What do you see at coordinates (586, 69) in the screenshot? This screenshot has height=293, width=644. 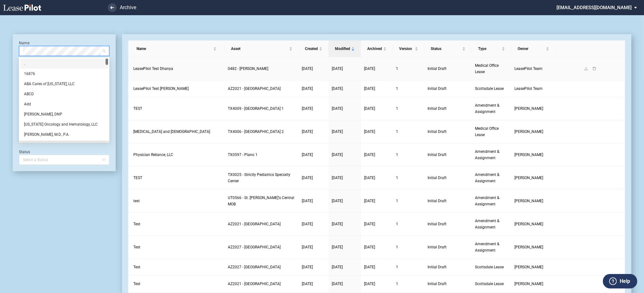 I see `span: upload` at bounding box center [586, 69].